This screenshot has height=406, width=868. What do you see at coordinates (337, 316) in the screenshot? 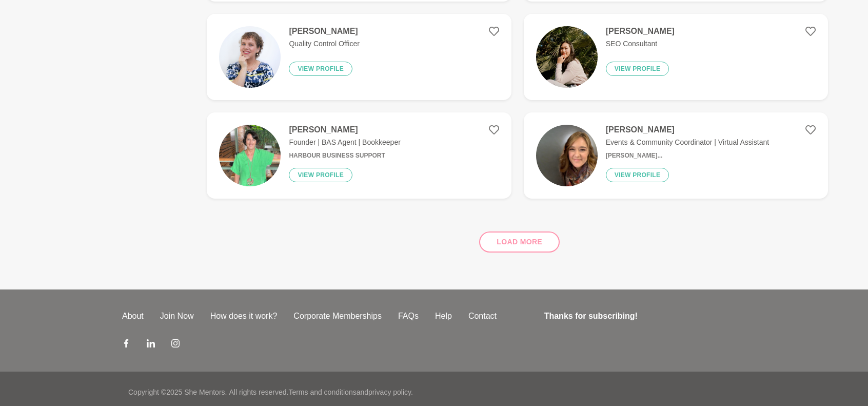
I see `a: Corporate Memberships` at bounding box center [337, 316].